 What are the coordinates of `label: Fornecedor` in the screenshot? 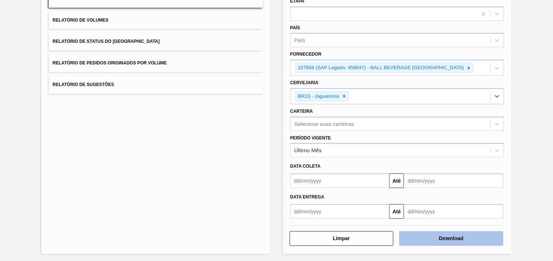 It's located at (306, 54).